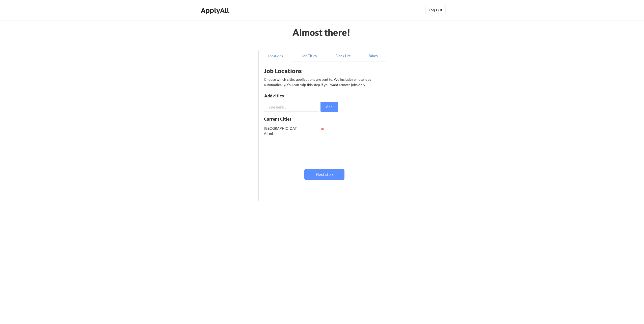 This screenshot has width=644, height=324. What do you see at coordinates (295, 71) in the screenshot?
I see `div: Job Locations` at bounding box center [295, 71].